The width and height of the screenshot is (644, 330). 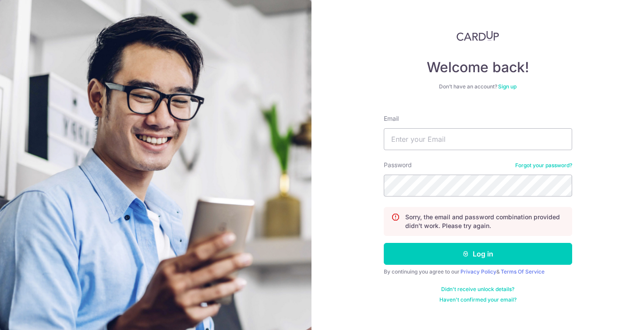 What do you see at coordinates (391, 119) in the screenshot?
I see `label: Email` at bounding box center [391, 119].